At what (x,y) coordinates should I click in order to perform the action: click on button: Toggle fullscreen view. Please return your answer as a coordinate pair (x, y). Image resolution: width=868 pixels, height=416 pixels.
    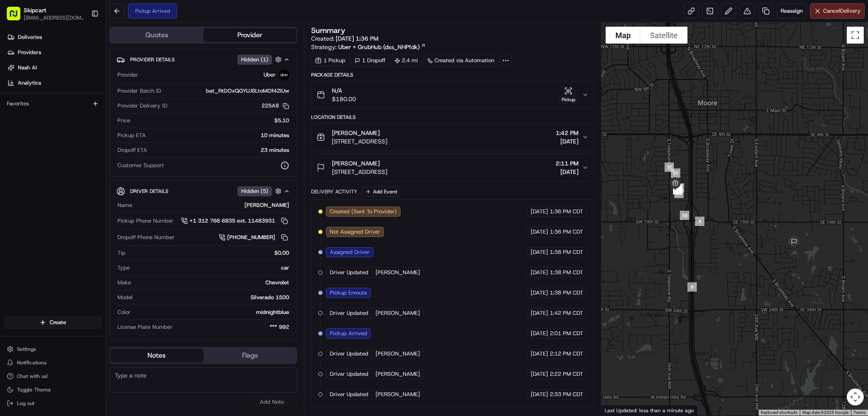
    Looking at the image, I should click on (856, 35).